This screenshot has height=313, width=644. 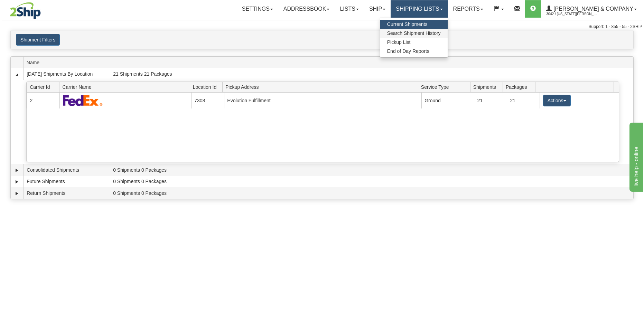 I want to click on span: Pickup Address, so click(x=321, y=87).